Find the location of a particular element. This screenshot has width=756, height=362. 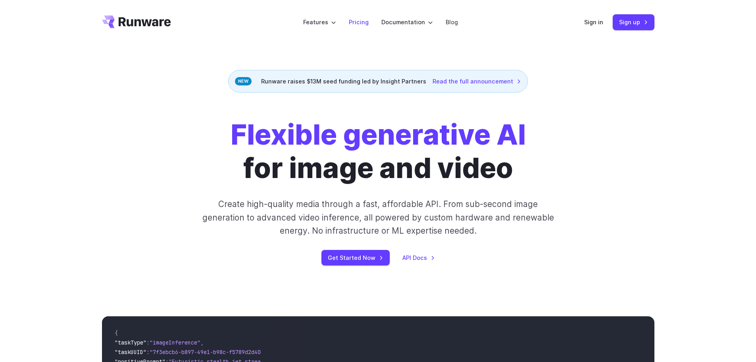

a: Sign up is located at coordinates (634, 22).